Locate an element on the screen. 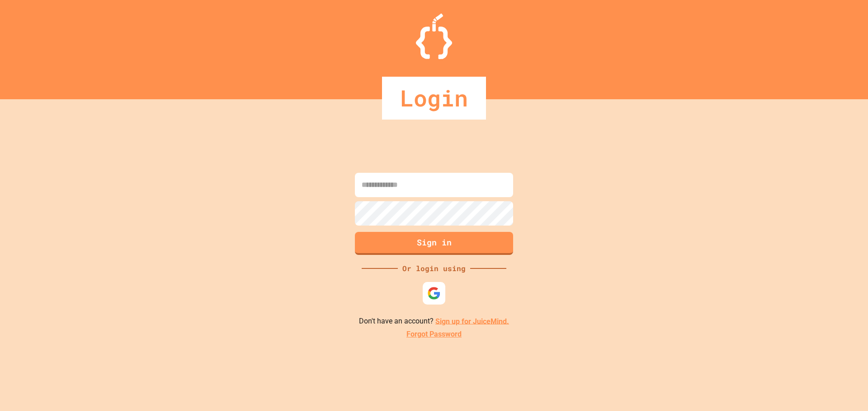 The image size is (868, 411). img: google-icon.svg is located at coordinates (434, 294).